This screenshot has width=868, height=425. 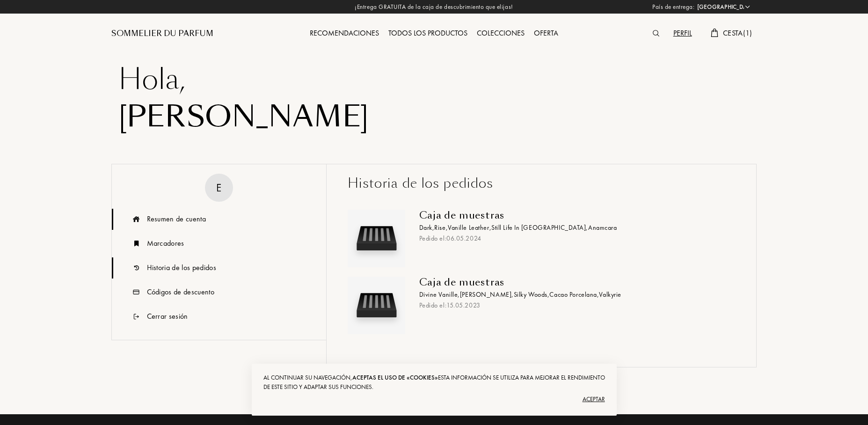 I want to click on img: icn_code.svg, so click(x=136, y=292).